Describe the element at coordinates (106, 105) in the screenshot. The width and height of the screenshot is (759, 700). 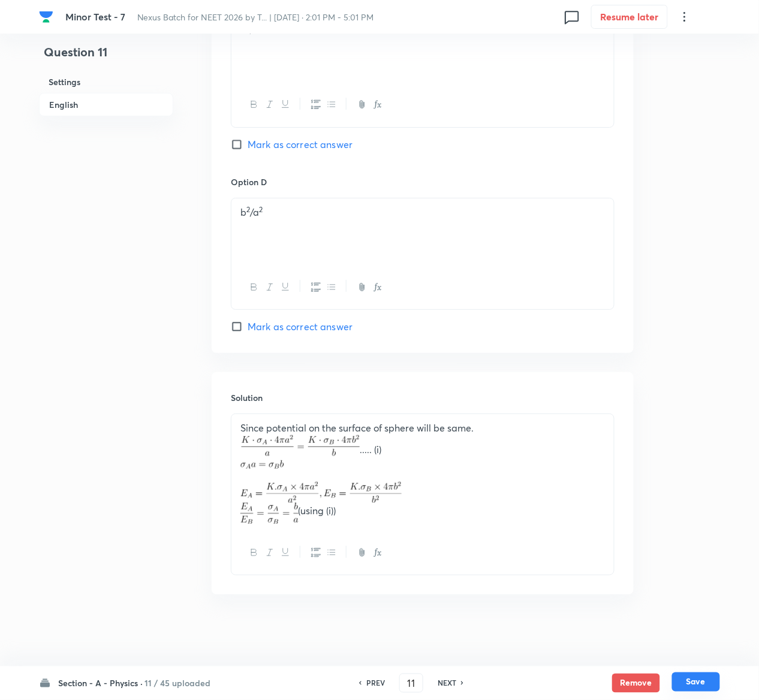
I see `h6: English` at that location.